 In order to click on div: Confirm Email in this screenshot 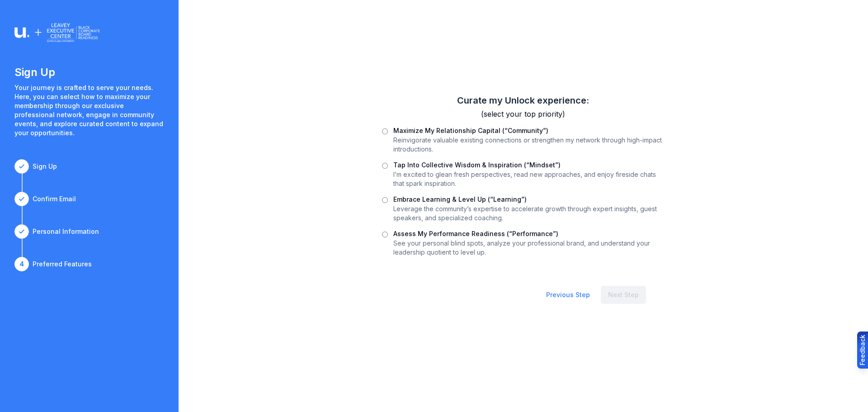, I will do `click(54, 199)`.